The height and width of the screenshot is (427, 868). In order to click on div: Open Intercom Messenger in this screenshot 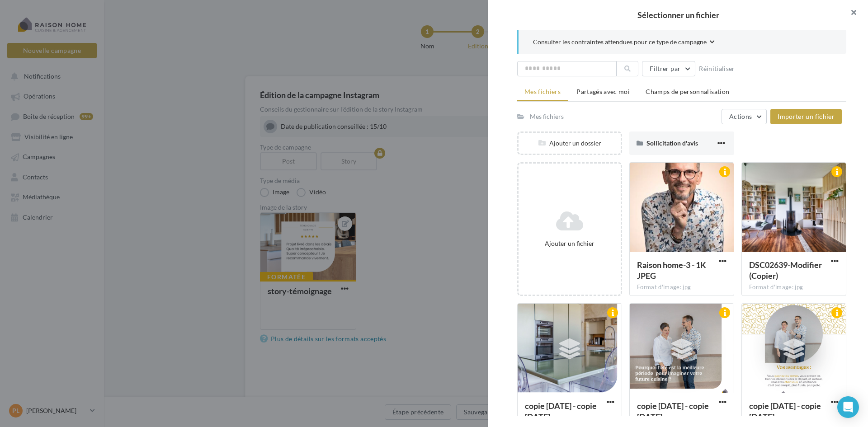, I will do `click(848, 407)`.